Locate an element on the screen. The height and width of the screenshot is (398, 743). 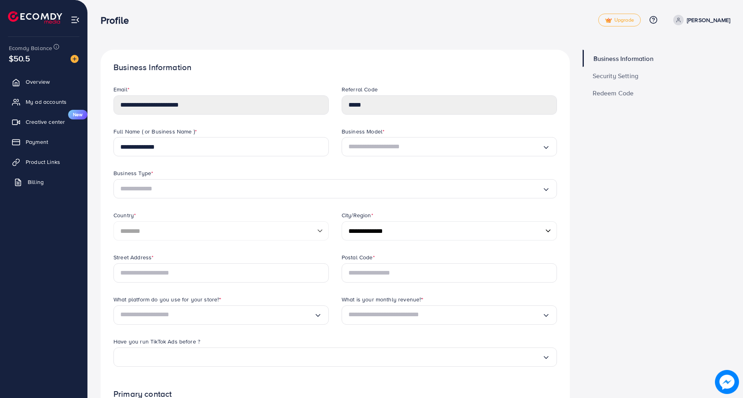
a: Product Links is located at coordinates (44, 162).